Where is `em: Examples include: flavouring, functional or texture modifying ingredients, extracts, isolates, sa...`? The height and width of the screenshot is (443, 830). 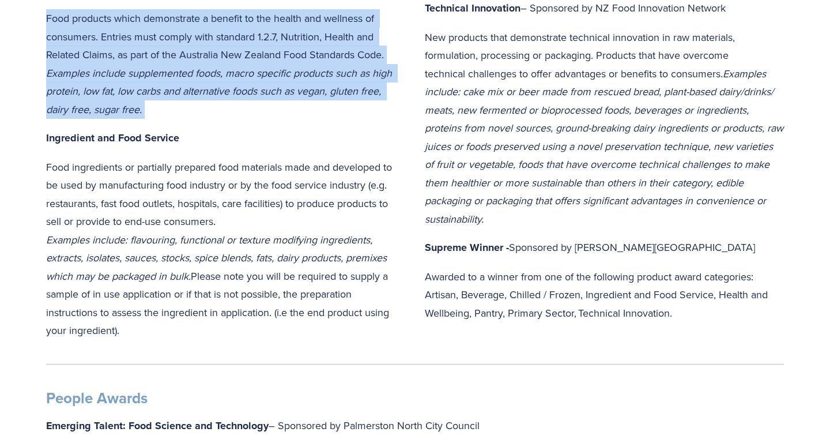
em: Examples include: flavouring, functional or texture modifying ingredients, extracts, isolates, sa... is located at coordinates (218, 258).